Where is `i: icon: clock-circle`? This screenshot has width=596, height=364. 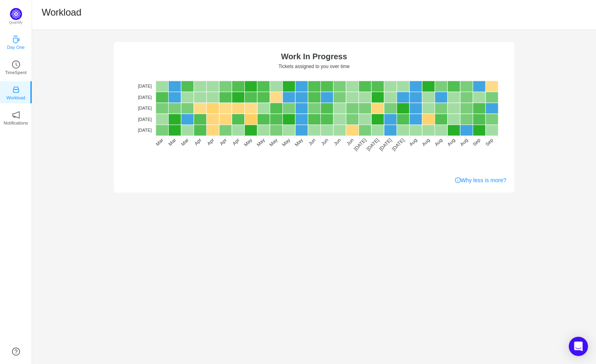 i: icon: clock-circle is located at coordinates (16, 64).